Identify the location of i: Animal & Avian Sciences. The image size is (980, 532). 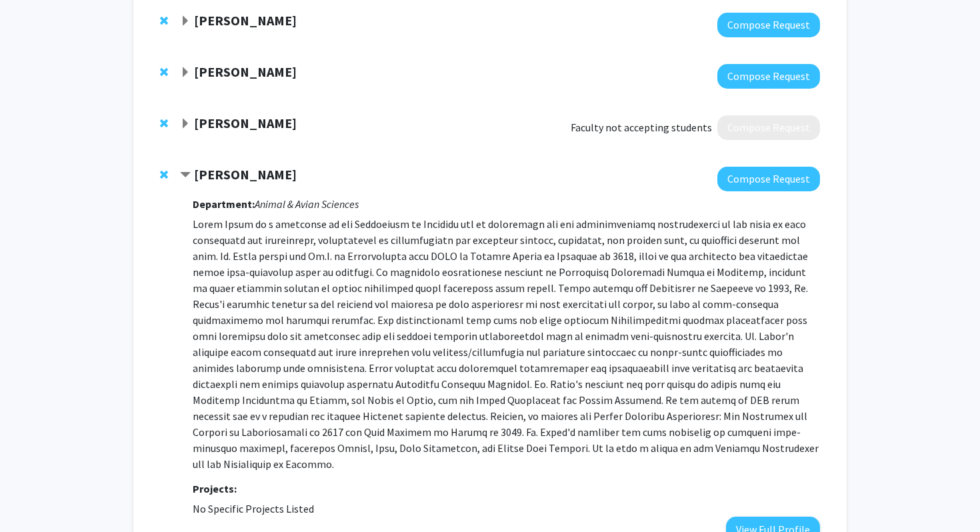
(306, 204).